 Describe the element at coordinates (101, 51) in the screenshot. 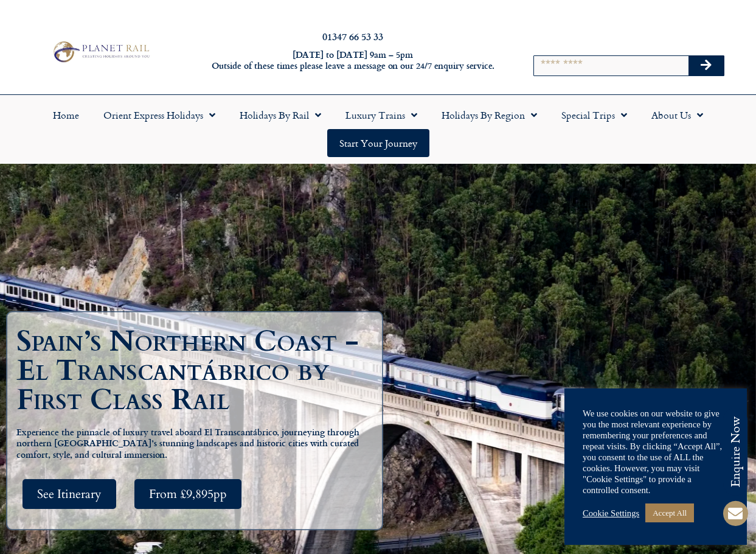

I see `img: Planet Rail Train Holidays Logo` at that location.